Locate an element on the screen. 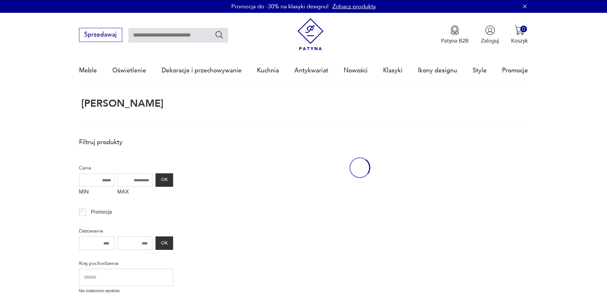 The image size is (607, 296). a: Dekoracje i przechowywanie is located at coordinates (202, 70).